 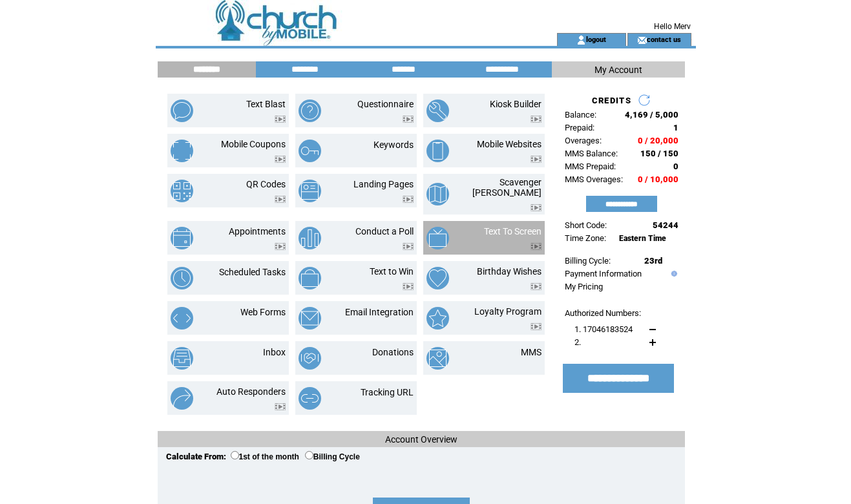 I want to click on img: questionnaire.png, so click(x=309, y=110).